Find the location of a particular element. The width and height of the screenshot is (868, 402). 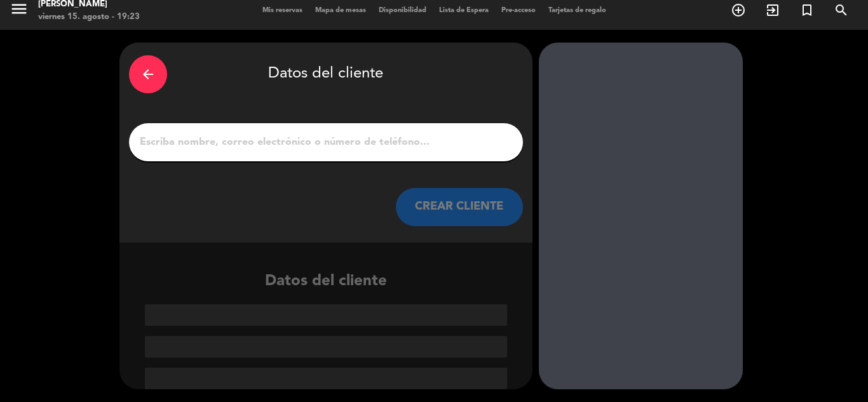

span: Lista de Espera is located at coordinates (464, 10).